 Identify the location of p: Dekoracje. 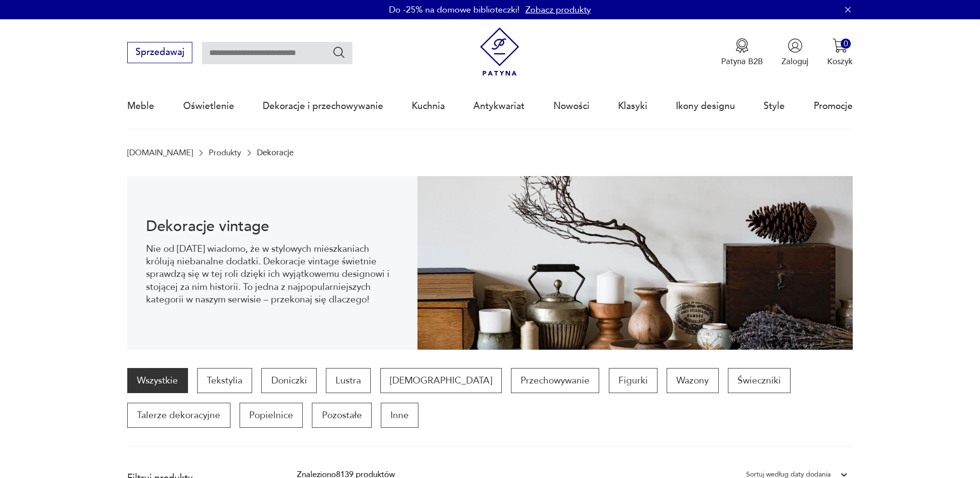
(275, 152).